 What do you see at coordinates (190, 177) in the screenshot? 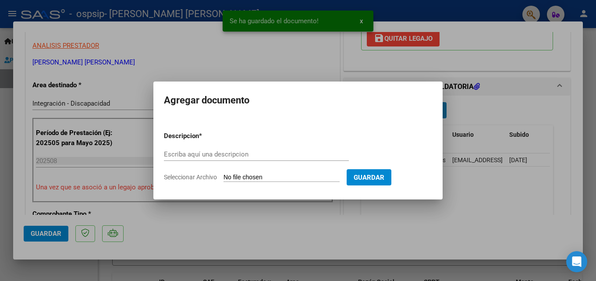
I see `span: Seleccionar Archivo` at bounding box center [190, 177].